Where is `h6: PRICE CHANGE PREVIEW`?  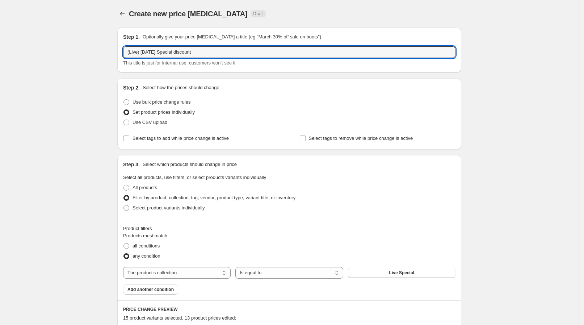
h6: PRICE CHANGE PREVIEW is located at coordinates (289, 309).